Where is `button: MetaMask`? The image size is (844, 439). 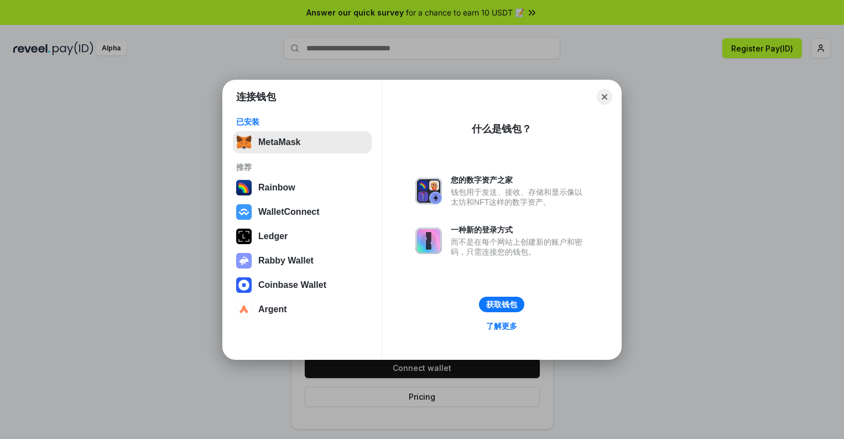
button: MetaMask is located at coordinates (302, 142).